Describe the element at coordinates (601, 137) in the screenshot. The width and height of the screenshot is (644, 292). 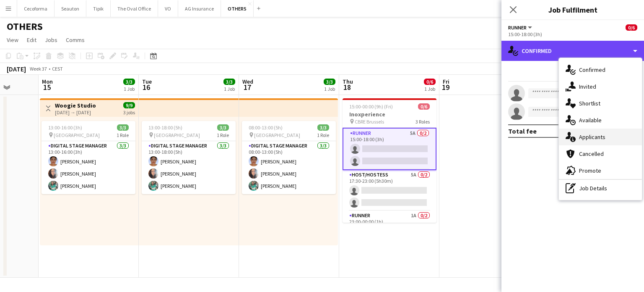
I see `div: Applicants` at that location.